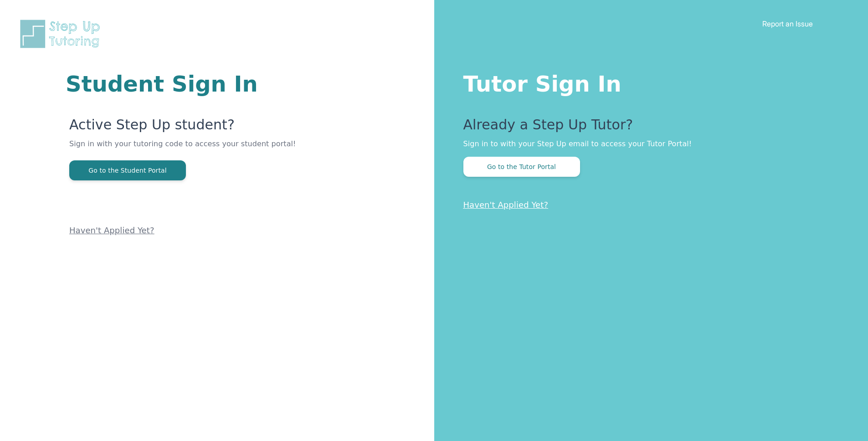  What do you see at coordinates (62, 34) in the screenshot?
I see `img: Step Up Tutoring horizontal logo` at bounding box center [62, 34].